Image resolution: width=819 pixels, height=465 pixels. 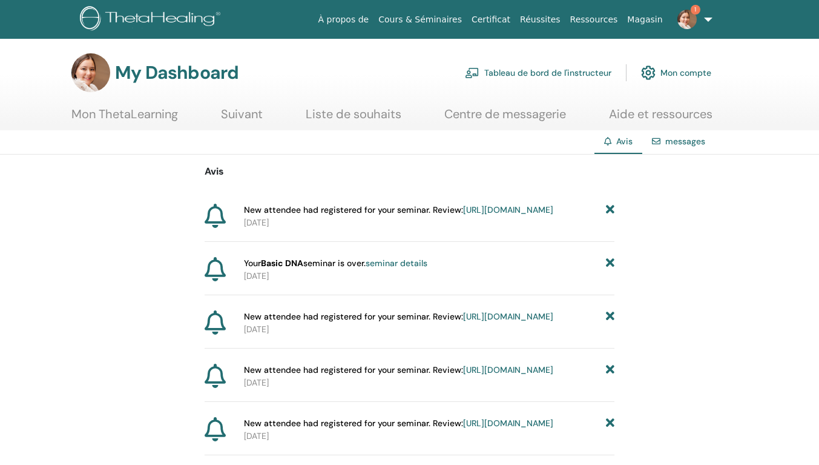 I want to click on a: Tableau de bord de l'instructeur, so click(x=538, y=73).